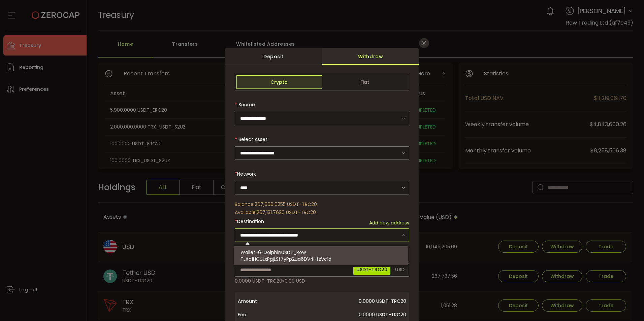 This screenshot has width=644, height=321. Describe the element at coordinates (295, 281) in the screenshot. I see `span: 0.00 USD` at that location.